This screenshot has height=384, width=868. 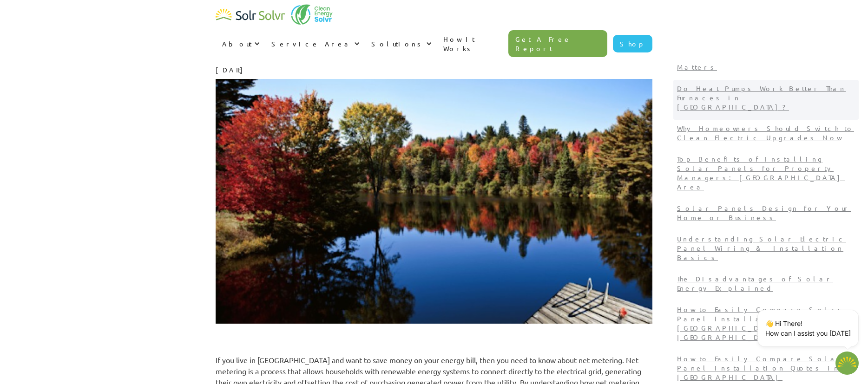 I want to click on a: The Disadvantages of Solar Energy Explained, so click(x=766, y=286).